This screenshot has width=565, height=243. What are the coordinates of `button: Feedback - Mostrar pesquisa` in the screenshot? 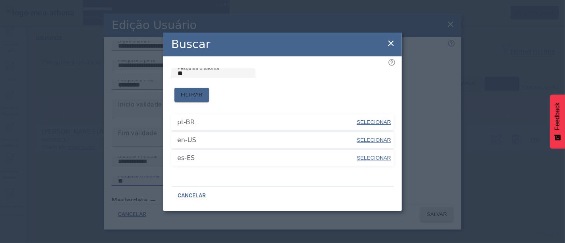 It's located at (558, 122).